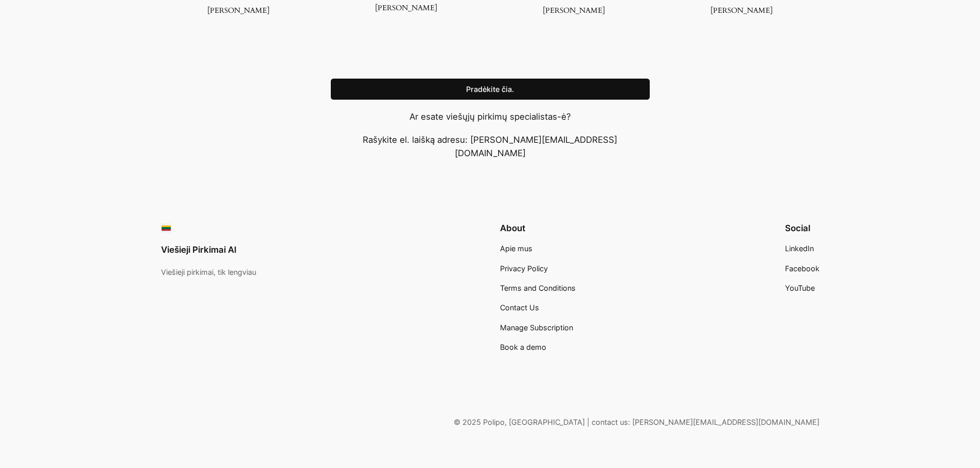 The image size is (980, 468). What do you see at coordinates (516, 248) in the screenshot?
I see `span: Apie mus` at bounding box center [516, 248].